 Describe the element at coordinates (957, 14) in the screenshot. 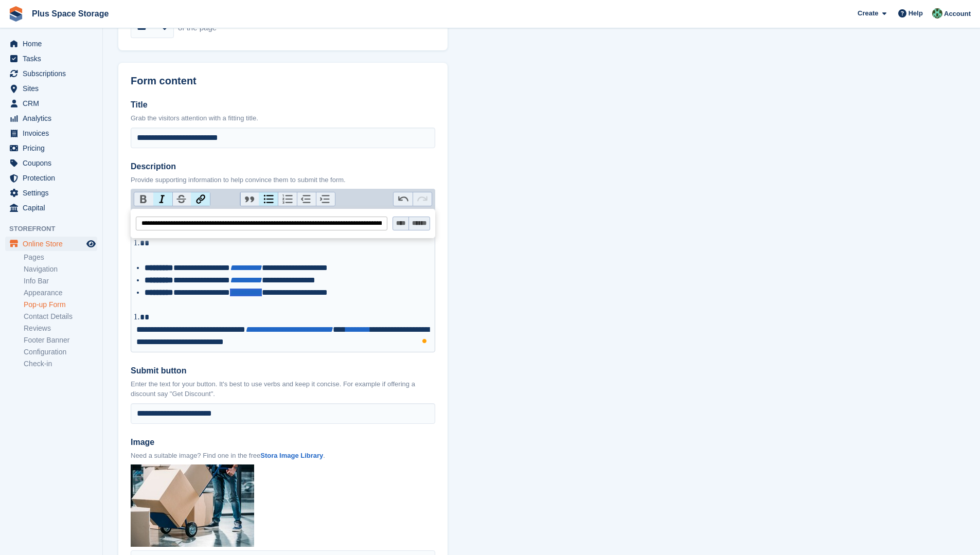

I see `span: Account` at that location.